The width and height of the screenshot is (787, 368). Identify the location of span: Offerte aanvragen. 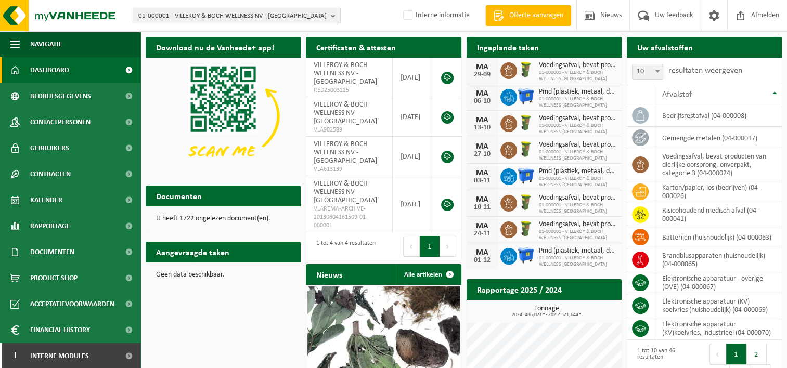
(536, 16).